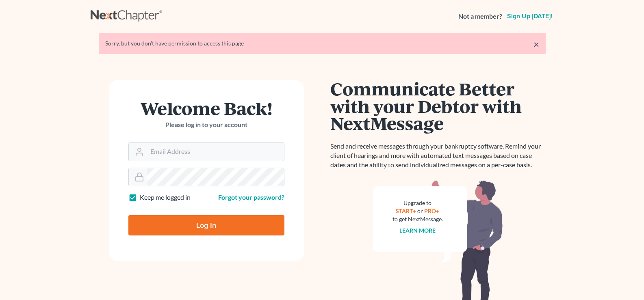 The image size is (644, 300). I want to click on div: Upgrade to, so click(418, 203).